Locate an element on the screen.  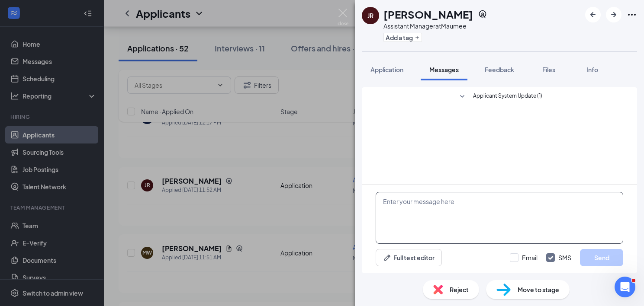
svg: SourcingTools is located at coordinates (482, 14).